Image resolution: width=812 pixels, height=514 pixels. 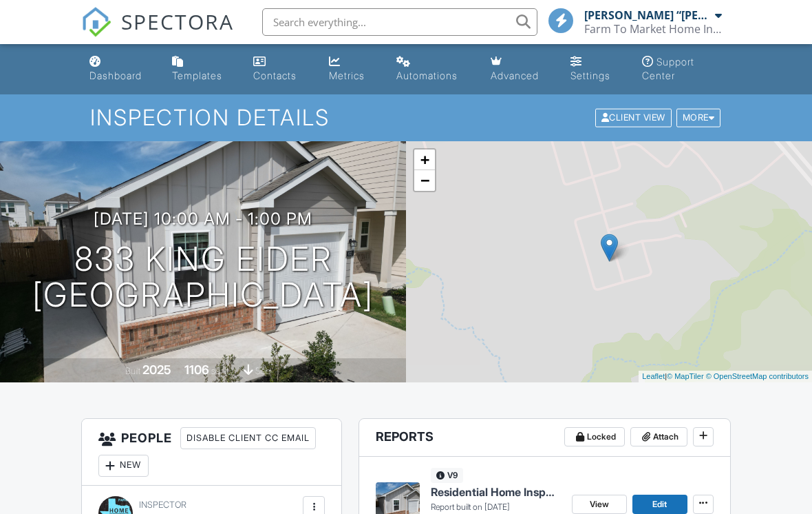 I want to click on a: Support Center, so click(x=682, y=68).